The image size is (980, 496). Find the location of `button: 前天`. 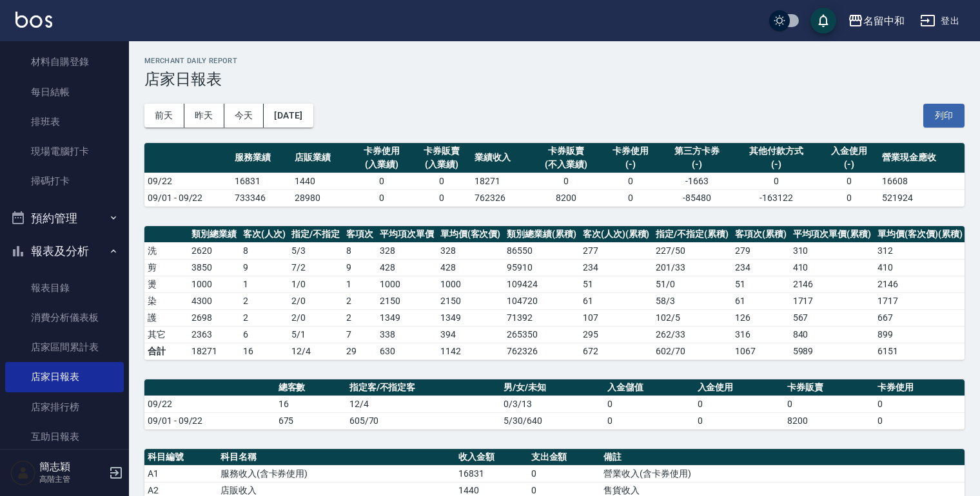

button: 前天 is located at coordinates (164, 115).